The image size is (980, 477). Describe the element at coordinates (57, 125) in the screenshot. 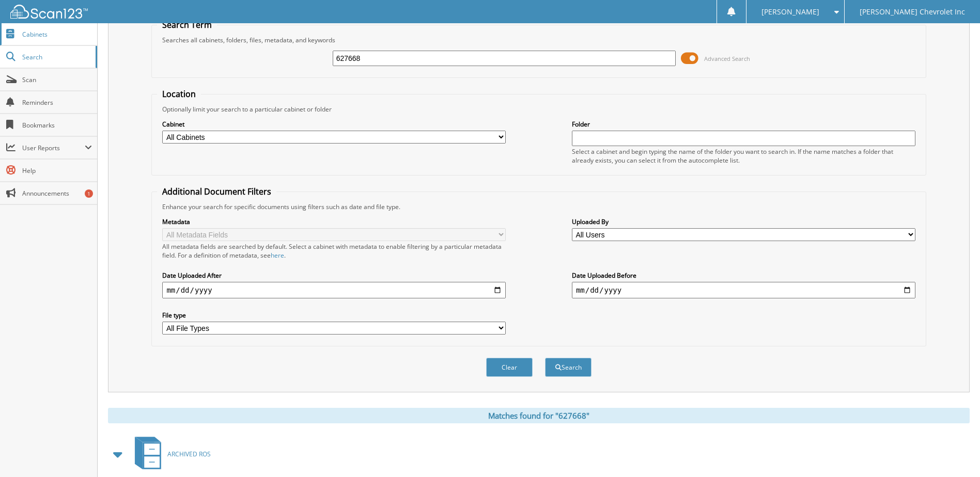

I see `span: Bookmarks` at that location.